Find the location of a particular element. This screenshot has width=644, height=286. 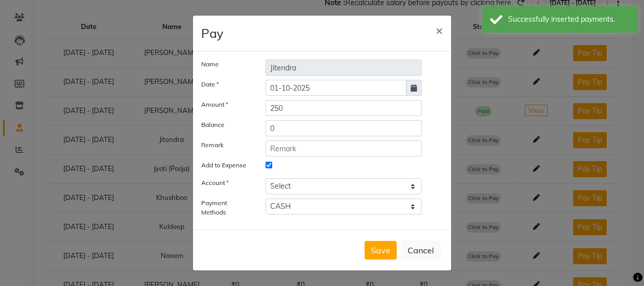

label: Balance is located at coordinates (225, 126).